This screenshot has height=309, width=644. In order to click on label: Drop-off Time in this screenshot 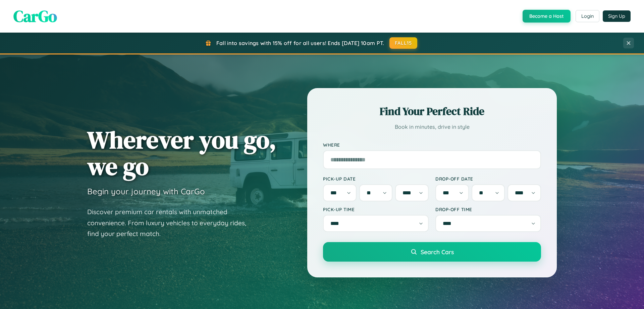, I will do `click(488, 209)`.